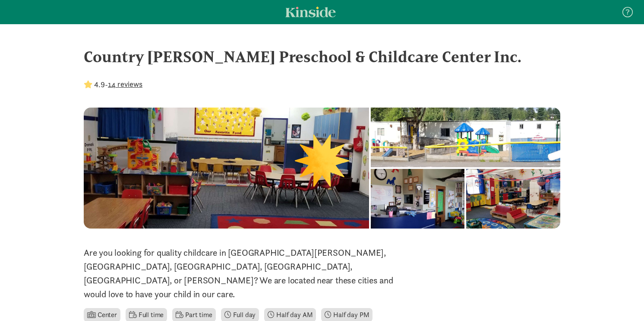 This screenshot has height=321, width=644. I want to click on a: Kinside, so click(310, 12).